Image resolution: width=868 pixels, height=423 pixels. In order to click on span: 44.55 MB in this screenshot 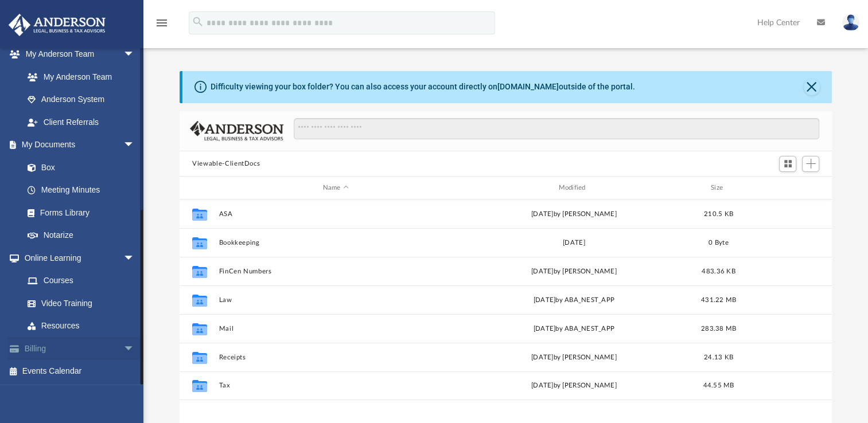, I will do `click(719, 386)`.